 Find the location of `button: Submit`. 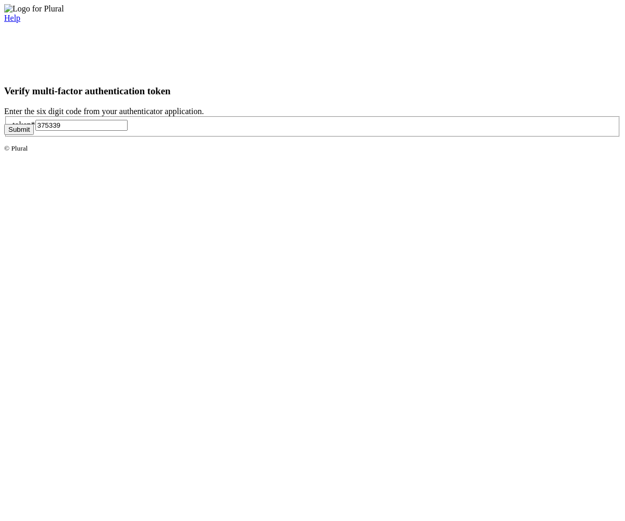

button: Submit is located at coordinates (19, 129).